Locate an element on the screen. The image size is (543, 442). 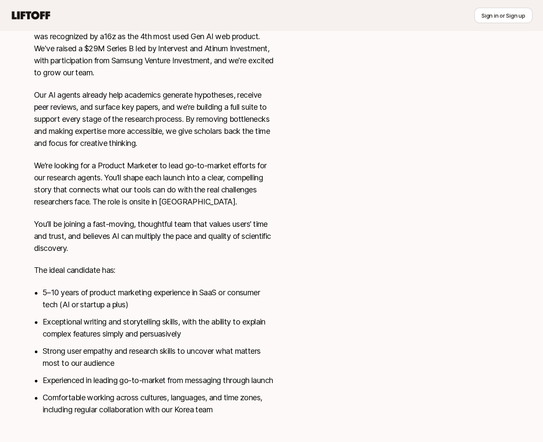
p: Liner is loved by 10M+ students and researchers across the world, and was recognized by a16z as t... is located at coordinates (154, 49).